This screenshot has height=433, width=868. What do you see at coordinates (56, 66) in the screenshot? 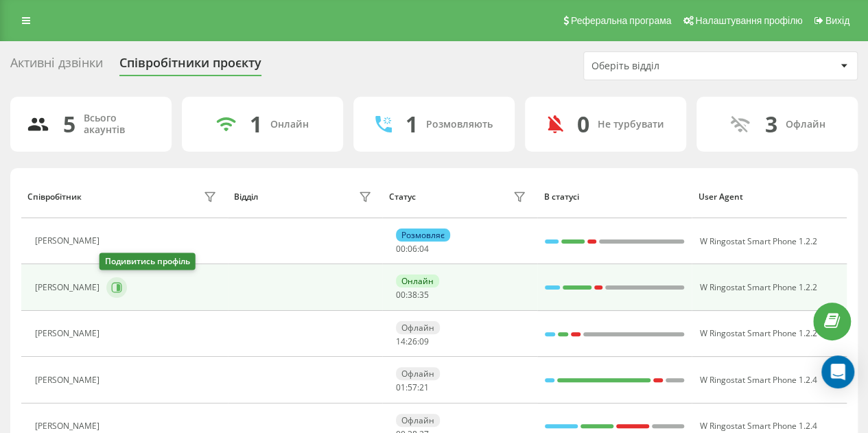
I see `div: Активні дзвінки` at bounding box center [56, 66].